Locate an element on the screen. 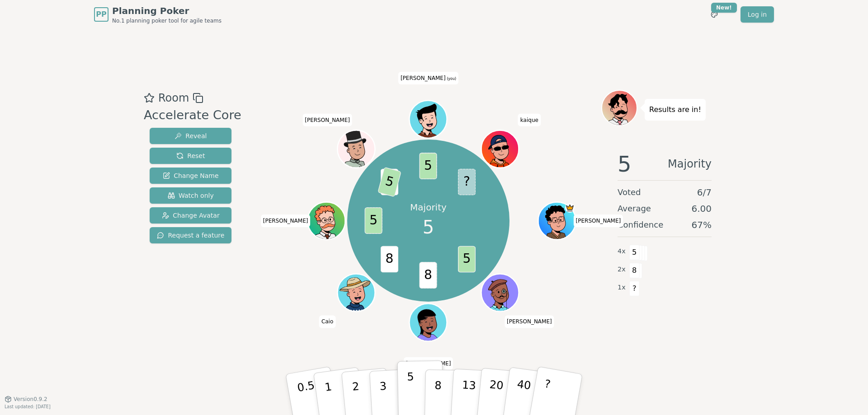  span: Majority is located at coordinates (689, 164).